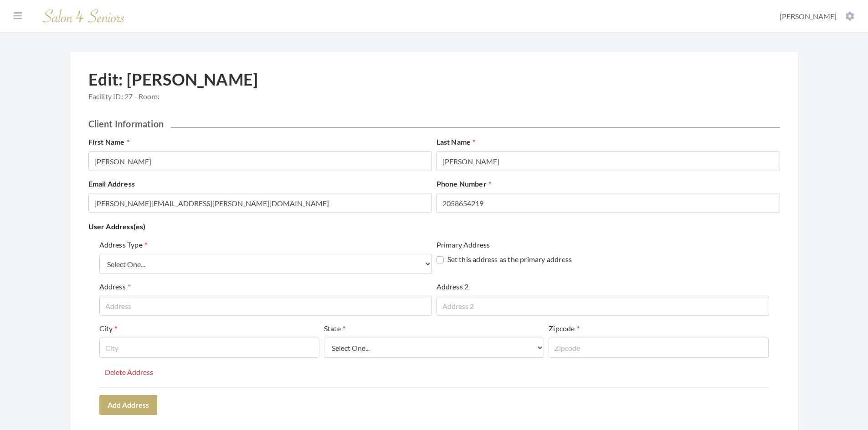 The image size is (868, 430). I want to click on p: User Address(es), so click(434, 227).